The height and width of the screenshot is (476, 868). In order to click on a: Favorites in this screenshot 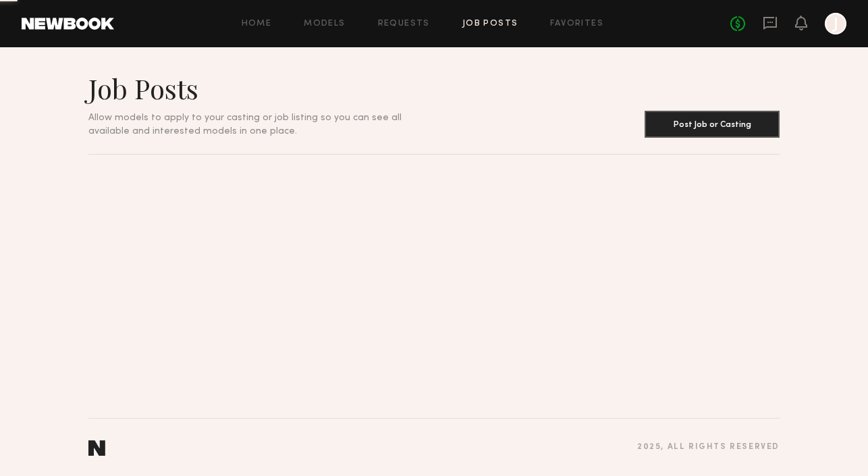, I will do `click(576, 24)`.